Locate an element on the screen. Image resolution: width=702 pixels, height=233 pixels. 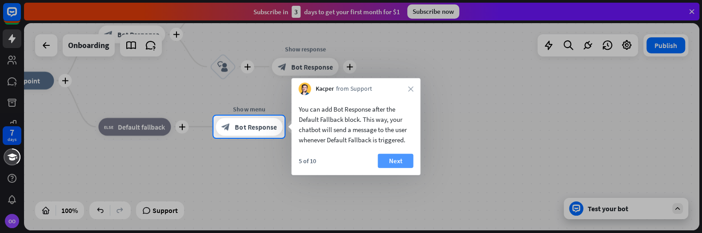
span: Bot Response is located at coordinates (256, 127).